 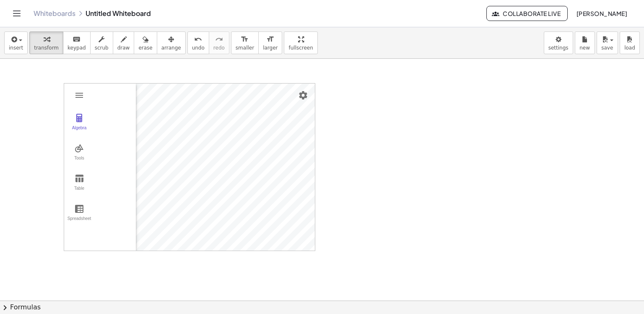 I want to click on span: transform, so click(x=46, y=48).